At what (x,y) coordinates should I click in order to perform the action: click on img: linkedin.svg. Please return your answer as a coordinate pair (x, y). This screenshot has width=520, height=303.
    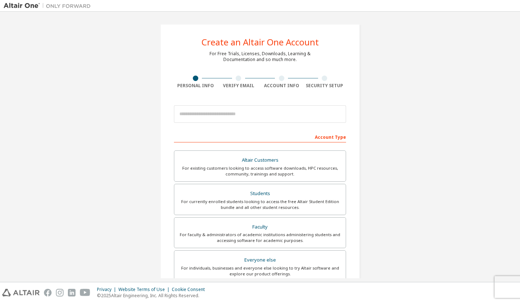
    Looking at the image, I should click on (72, 292).